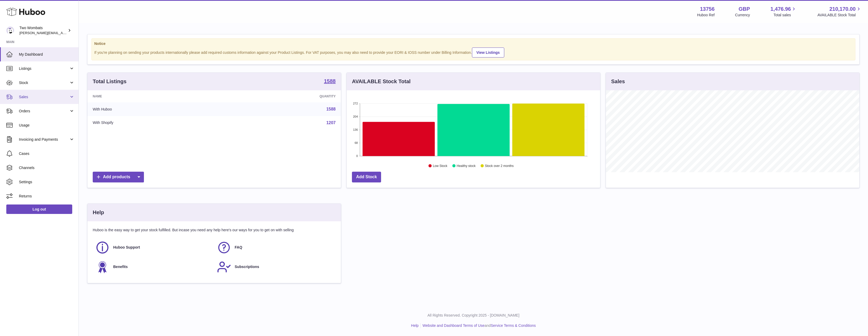  What do you see at coordinates (784, 11) in the screenshot?
I see `a: 1,476.96 Total sales` at bounding box center [784, 11].